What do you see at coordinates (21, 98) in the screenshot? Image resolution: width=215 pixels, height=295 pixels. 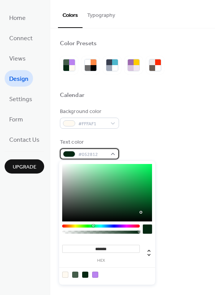 I see `a: Settings` at bounding box center [21, 98].